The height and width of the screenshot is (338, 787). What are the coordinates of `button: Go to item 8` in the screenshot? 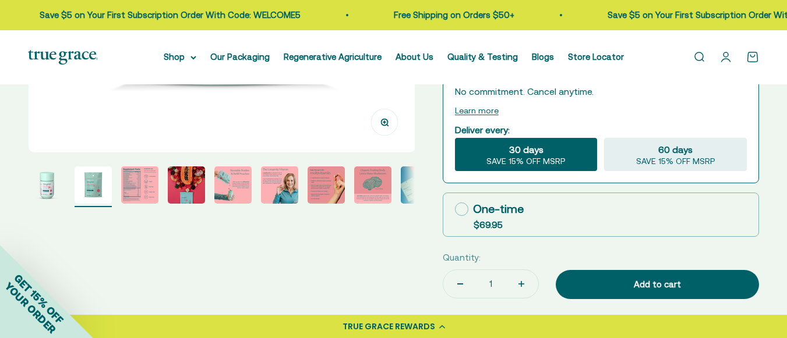 It's located at (373, 187).